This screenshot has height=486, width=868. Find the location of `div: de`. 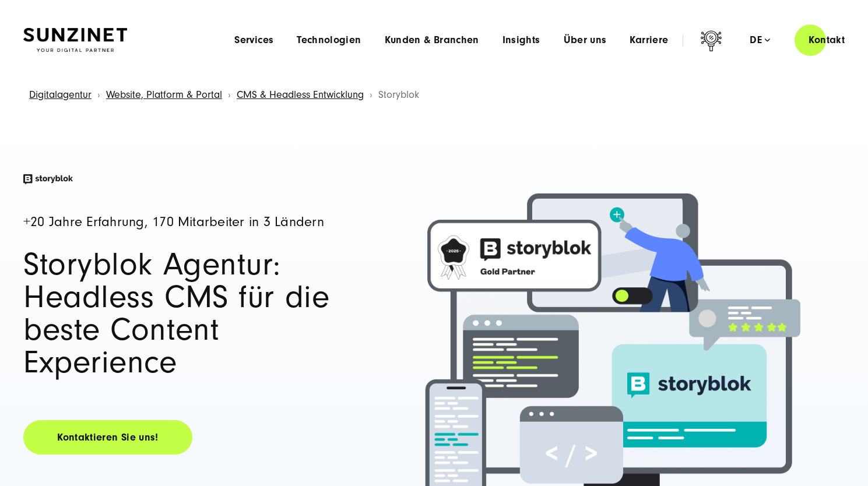

div: de is located at coordinates (759, 40).